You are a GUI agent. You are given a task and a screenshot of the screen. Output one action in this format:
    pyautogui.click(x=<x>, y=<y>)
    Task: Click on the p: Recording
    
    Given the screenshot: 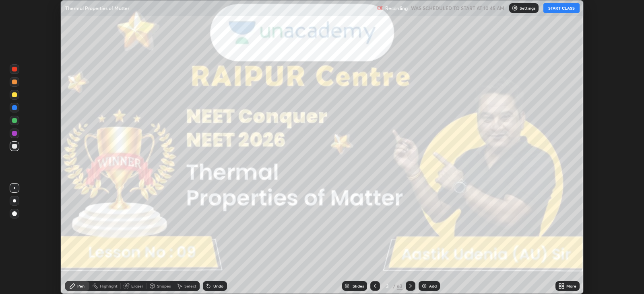 What is the action you would take?
    pyautogui.click(x=396, y=8)
    